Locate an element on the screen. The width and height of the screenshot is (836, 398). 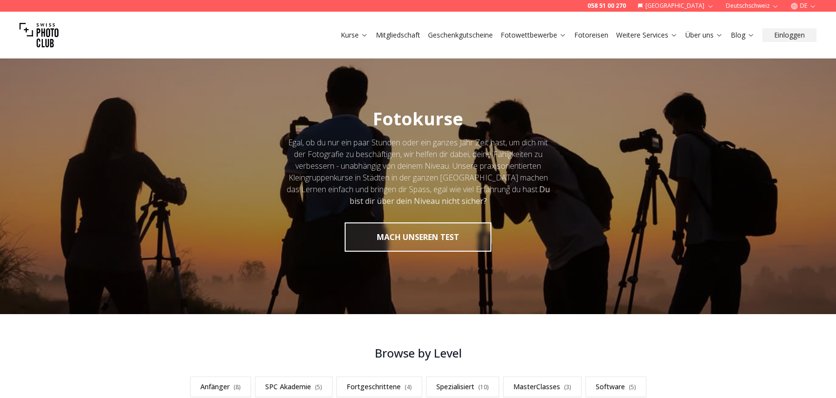
a: Blog is located at coordinates (743, 35).